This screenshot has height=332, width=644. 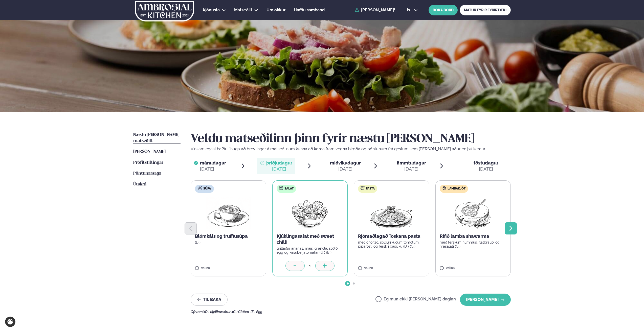 What do you see at coordinates (164, 11) in the screenshot?
I see `img: logo` at bounding box center [164, 11].